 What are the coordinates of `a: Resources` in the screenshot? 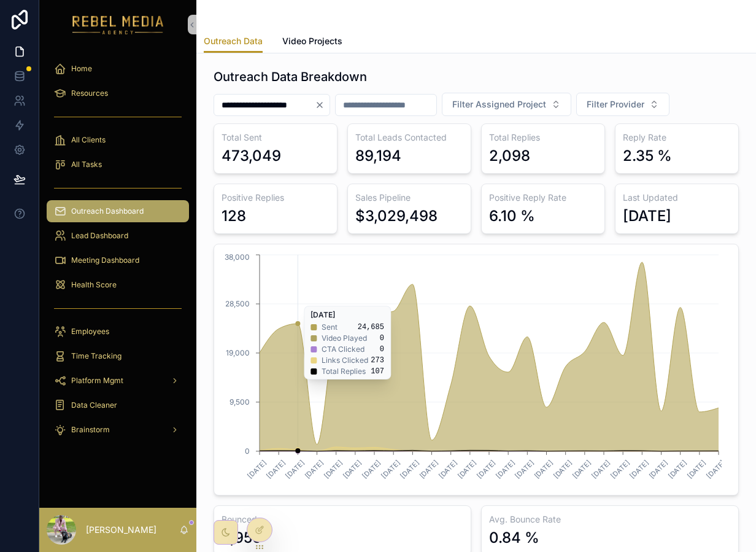 It's located at (118, 94).